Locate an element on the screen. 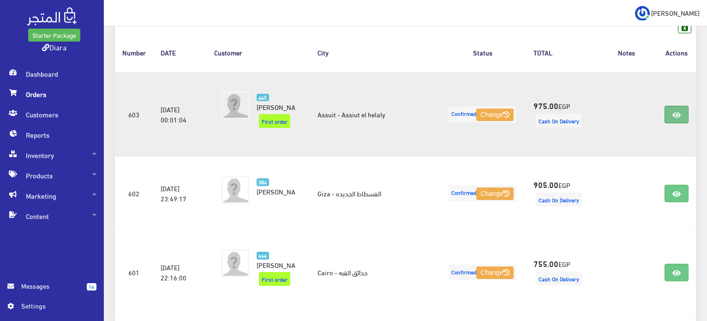  span: Orders is located at coordinates (52, 94).